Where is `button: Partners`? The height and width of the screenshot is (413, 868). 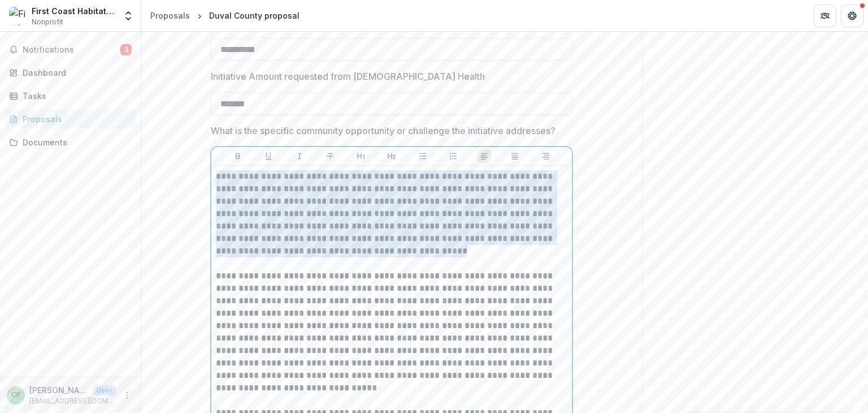
button: Partners is located at coordinates (825, 16).